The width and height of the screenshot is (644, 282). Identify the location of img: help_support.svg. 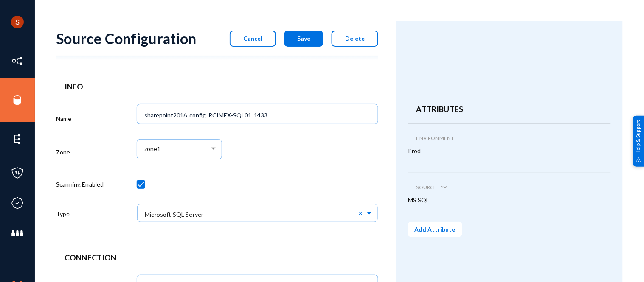
(639, 159).